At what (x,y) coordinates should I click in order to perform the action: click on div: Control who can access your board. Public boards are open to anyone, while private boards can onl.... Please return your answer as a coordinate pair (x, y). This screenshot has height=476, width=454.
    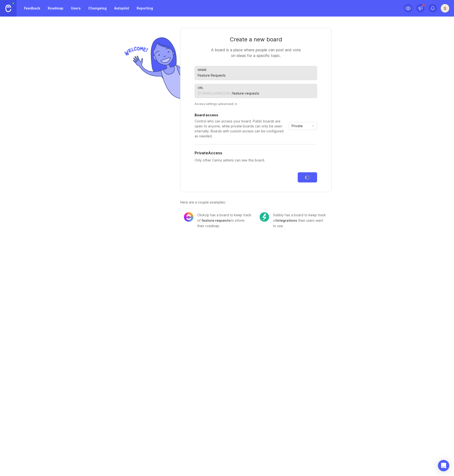
    Looking at the image, I should click on (241, 129).